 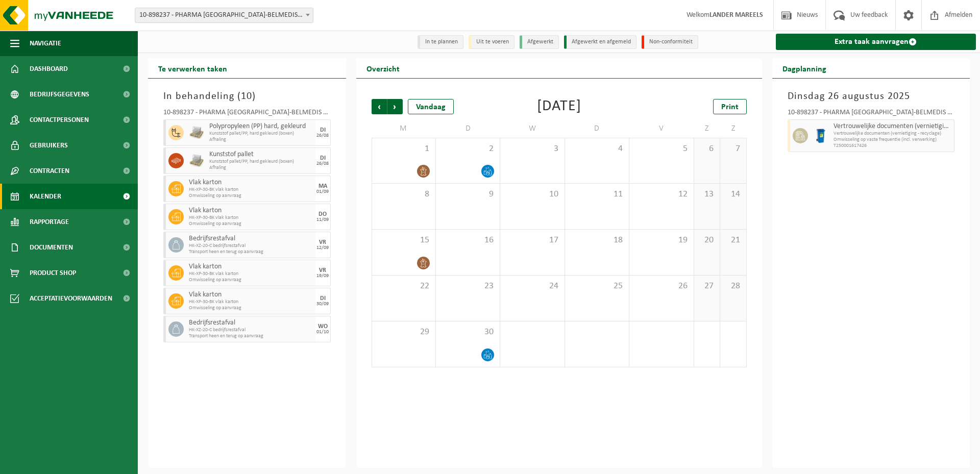 What do you see at coordinates (323, 186) in the screenshot?
I see `div: MA` at bounding box center [323, 186].